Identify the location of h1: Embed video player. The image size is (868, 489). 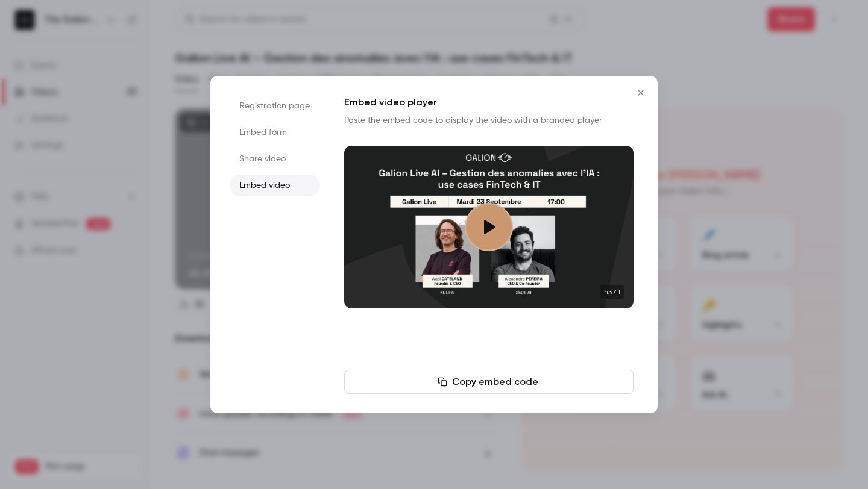
(489, 102).